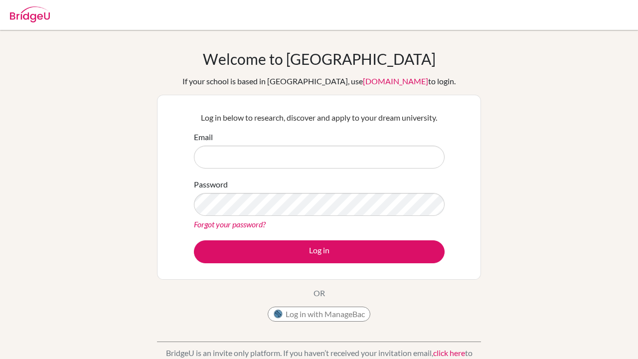 This screenshot has width=638, height=359. Describe the element at coordinates (230, 224) in the screenshot. I see `a: Forgot your password?` at that location.